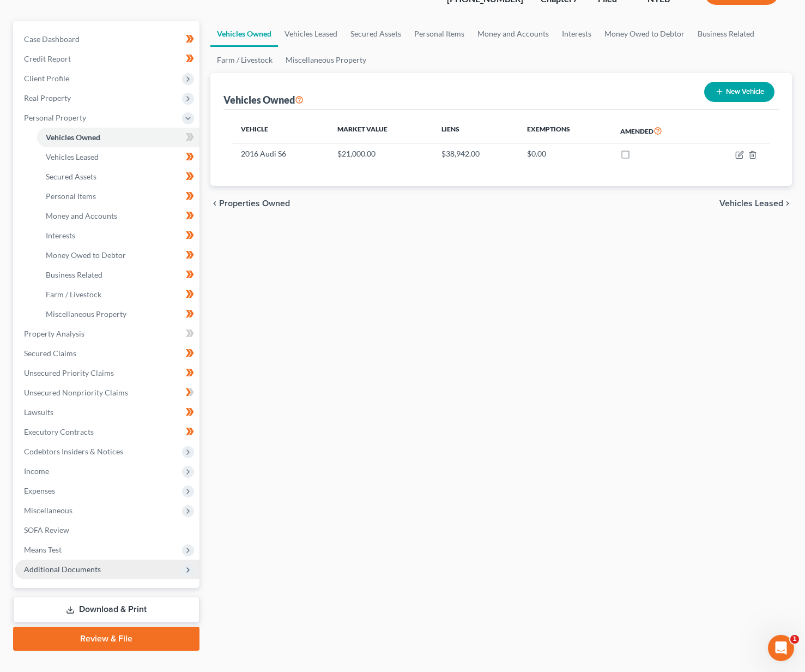 The image size is (805, 672). I want to click on span: Client Profile, so click(46, 78).